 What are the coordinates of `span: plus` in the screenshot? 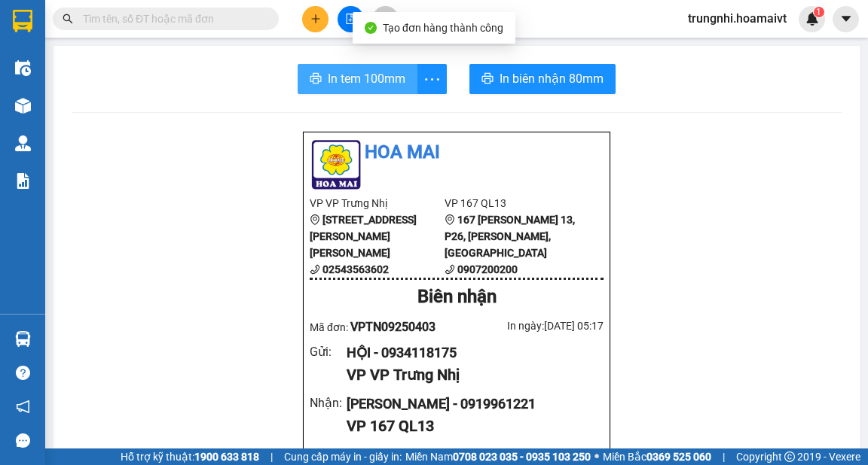 It's located at (315, 19).